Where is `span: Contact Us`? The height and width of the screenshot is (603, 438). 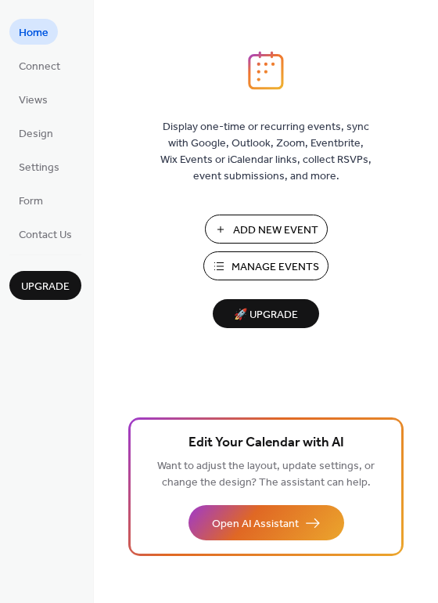 span: Contact Us is located at coordinates (45, 235).